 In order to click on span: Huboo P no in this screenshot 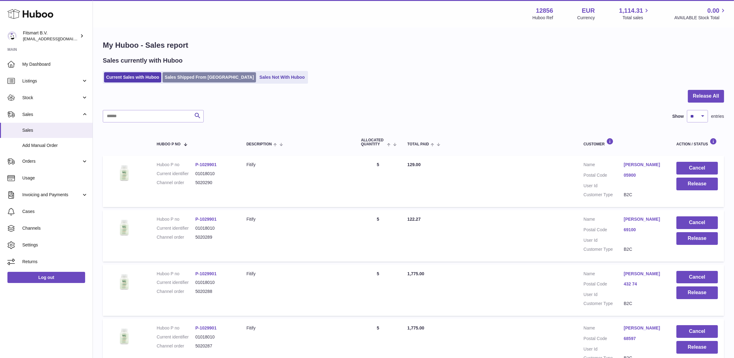, I will do `click(168, 144)`.